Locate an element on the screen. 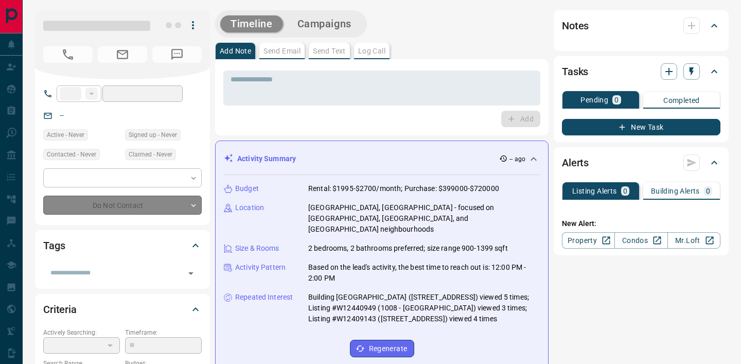  a: Condos is located at coordinates (641, 240).